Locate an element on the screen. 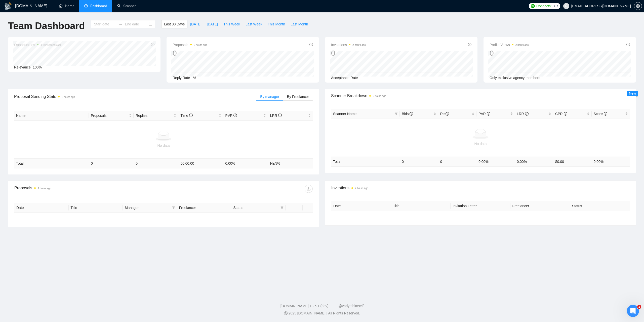  span: Re is located at coordinates (445, 114).